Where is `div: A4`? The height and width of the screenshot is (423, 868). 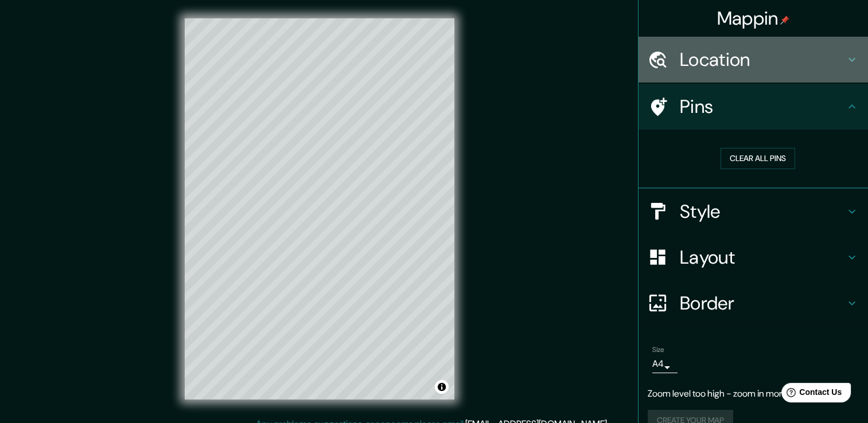 div: A4 is located at coordinates (665, 364).